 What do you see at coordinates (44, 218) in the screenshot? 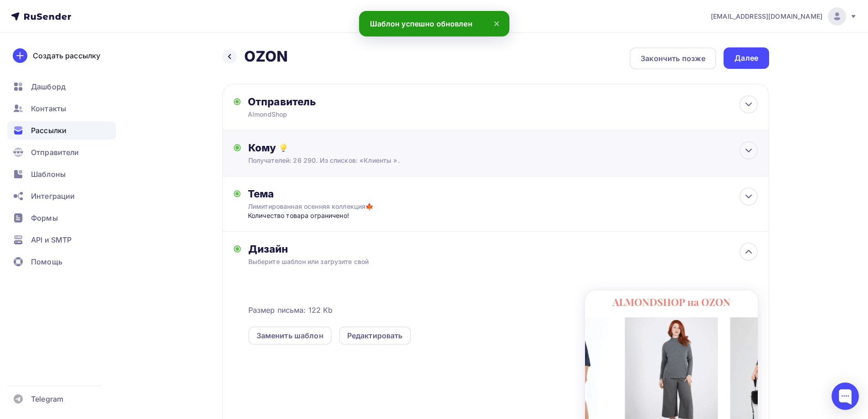
I see `span: Формы` at bounding box center [44, 218].